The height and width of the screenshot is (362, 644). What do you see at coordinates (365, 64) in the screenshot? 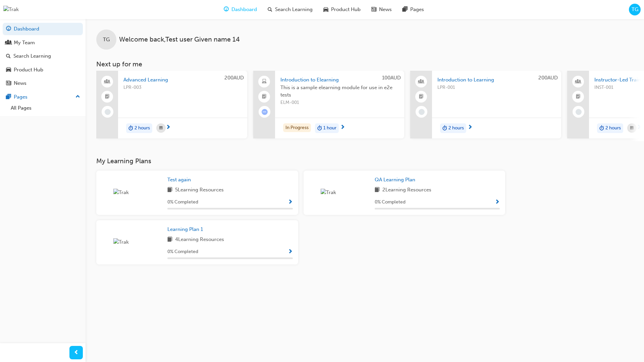
I see `h3: Next up for me` at bounding box center [365, 64].